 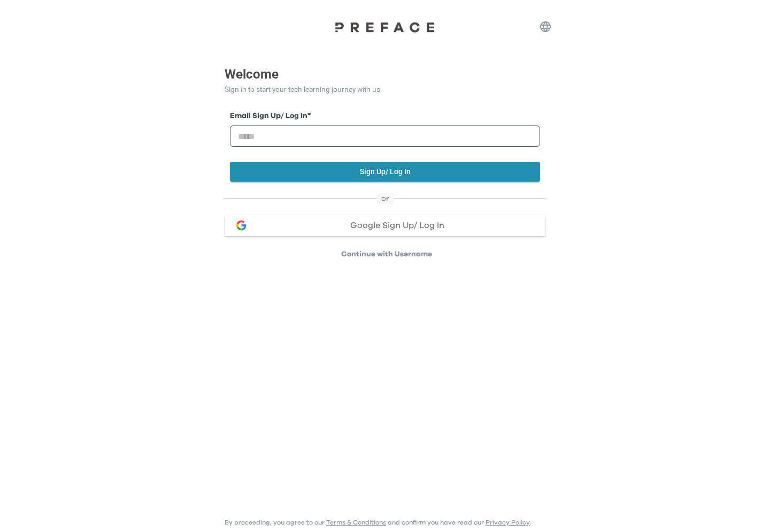 What do you see at coordinates (385, 226) in the screenshot?
I see `a: google loginGoogle Sign Up/ Log In` at bounding box center [385, 226].